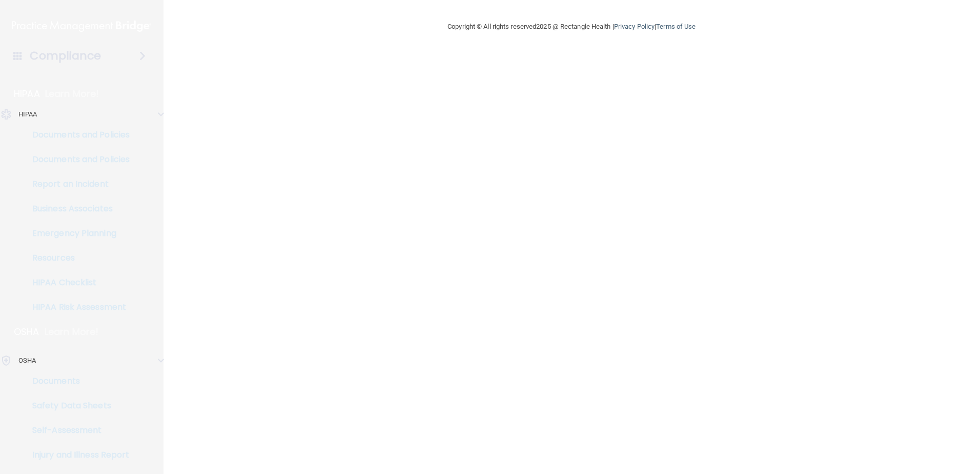  What do you see at coordinates (76, 258) in the screenshot?
I see `p: Resources` at bounding box center [76, 258].